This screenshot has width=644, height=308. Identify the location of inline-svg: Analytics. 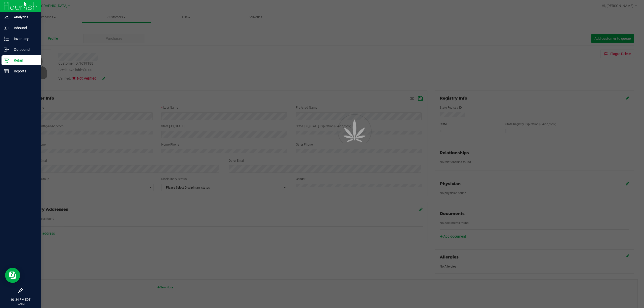
(6, 17).